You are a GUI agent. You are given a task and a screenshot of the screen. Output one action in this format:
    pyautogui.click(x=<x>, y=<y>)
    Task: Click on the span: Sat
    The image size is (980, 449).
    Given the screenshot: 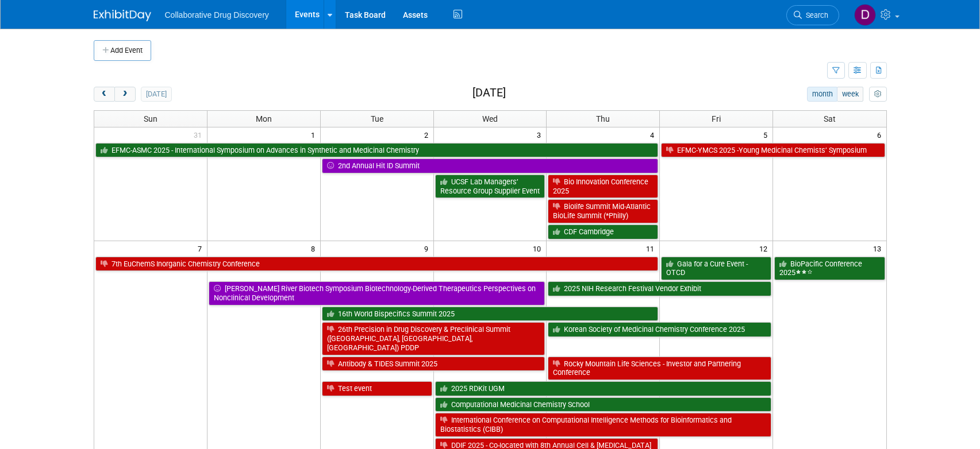 What is the action you would take?
    pyautogui.click(x=830, y=119)
    